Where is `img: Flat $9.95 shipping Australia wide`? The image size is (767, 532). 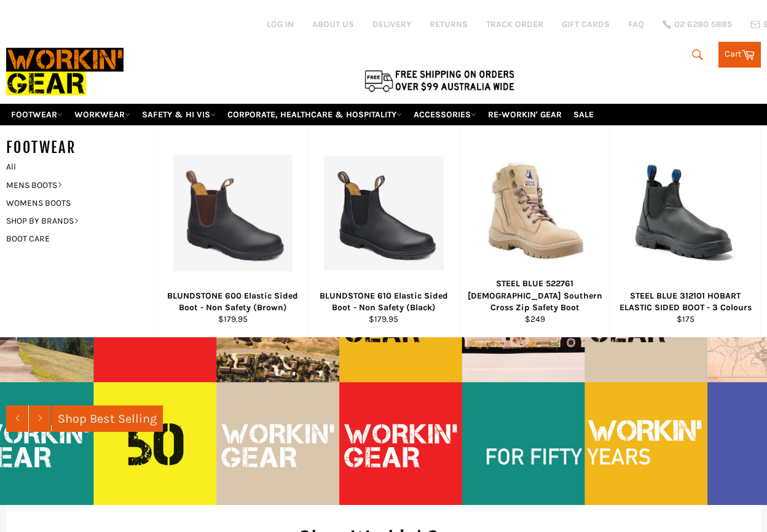
img: Flat $9.95 shipping Australia wide is located at coordinates (439, 80).